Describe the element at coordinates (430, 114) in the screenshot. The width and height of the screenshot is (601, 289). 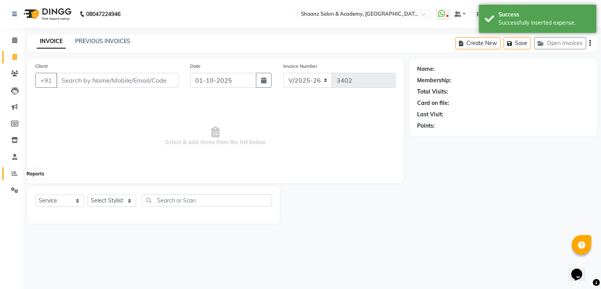
I see `div: Last Visit:` at that location.